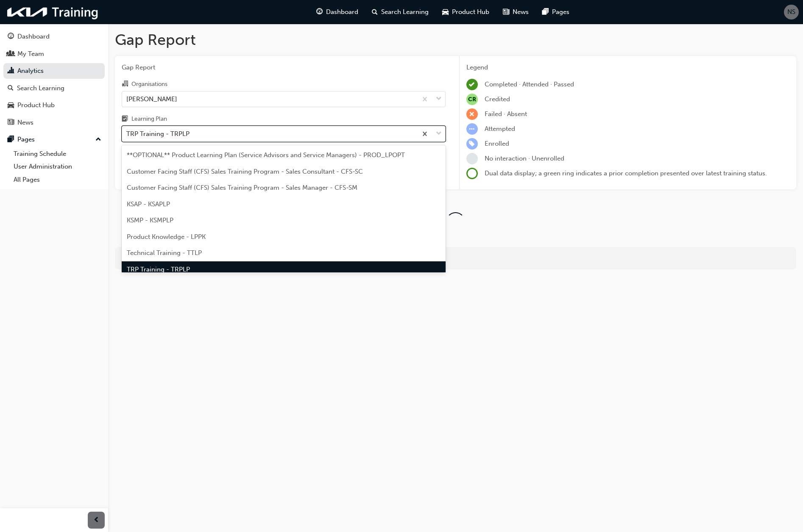  What do you see at coordinates (54, 122) in the screenshot?
I see `a: News` at bounding box center [54, 122].